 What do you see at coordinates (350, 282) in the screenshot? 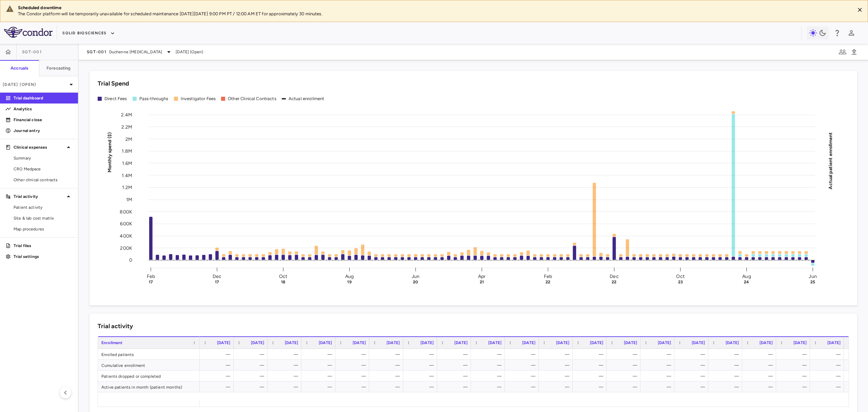
I see `text: 19` at bounding box center [350, 282].